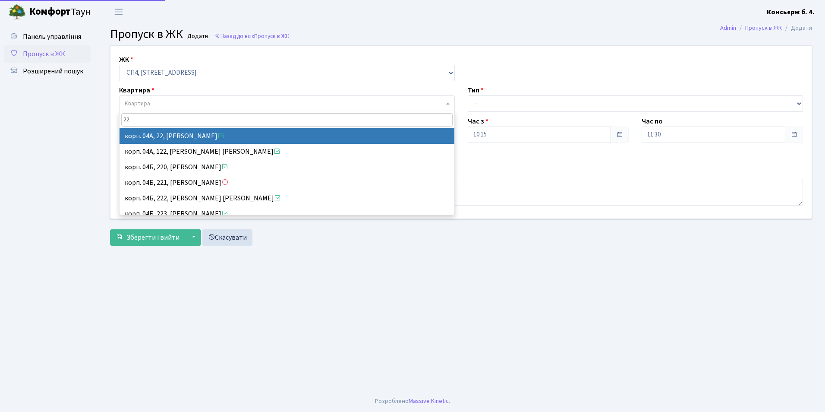 The image size is (825, 412). I want to click on span: Зберегти і вийти, so click(153, 237).